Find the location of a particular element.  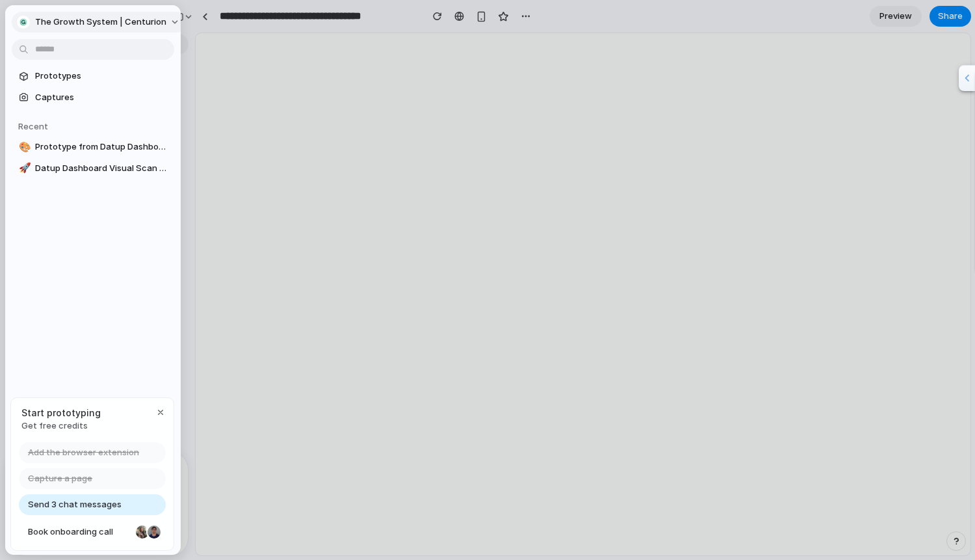

span: The Growth System | Centurion is located at coordinates (101, 22).